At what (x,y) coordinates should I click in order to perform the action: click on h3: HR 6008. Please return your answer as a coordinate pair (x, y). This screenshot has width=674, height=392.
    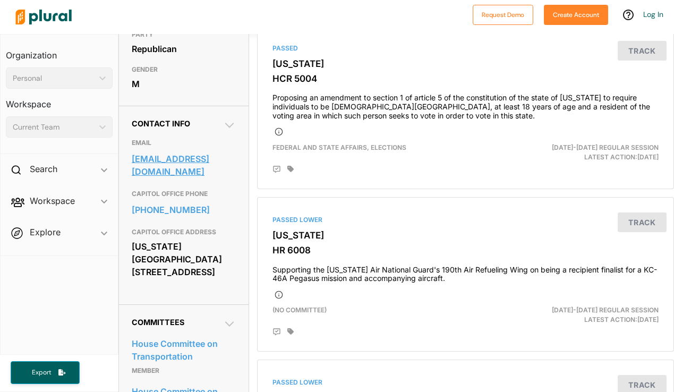
    Looking at the image, I should click on (465, 250).